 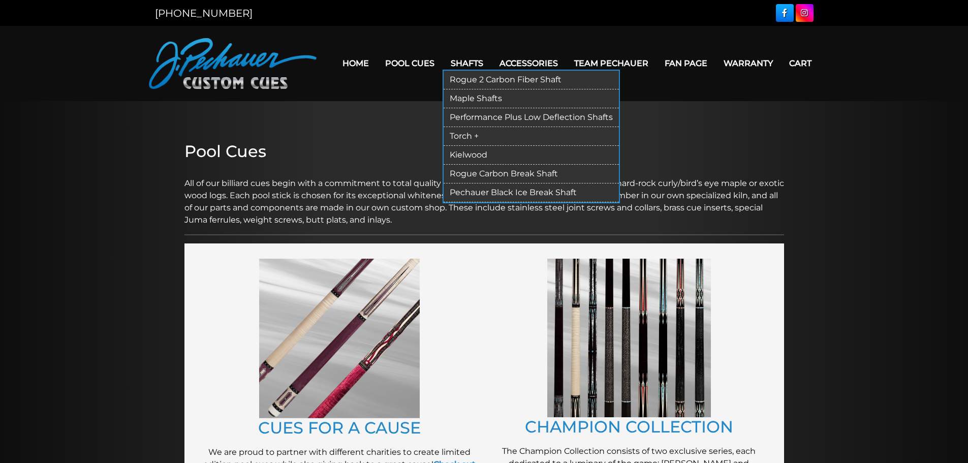 What do you see at coordinates (531, 193) in the screenshot?
I see `a: Pechauer Black Ice Break Shaft` at bounding box center [531, 193].